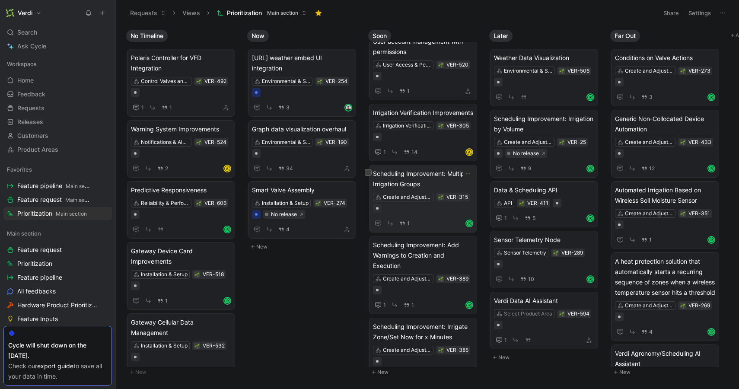 This screenshot has width=739, height=389. What do you see at coordinates (261, 13) in the screenshot?
I see `button: PrioritizationMain section` at bounding box center [261, 13].